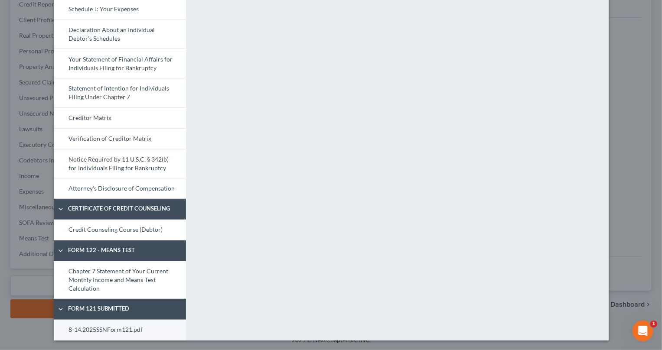 Image resolution: width=662 pixels, height=350 pixels. I want to click on a: Creditor Matrix, so click(120, 118).